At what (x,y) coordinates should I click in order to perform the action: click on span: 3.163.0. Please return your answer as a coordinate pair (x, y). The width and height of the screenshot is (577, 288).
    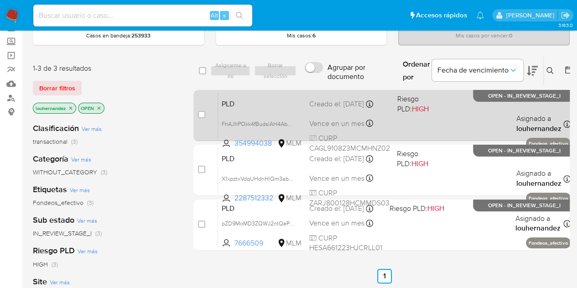
    Looking at the image, I should click on (565, 25).